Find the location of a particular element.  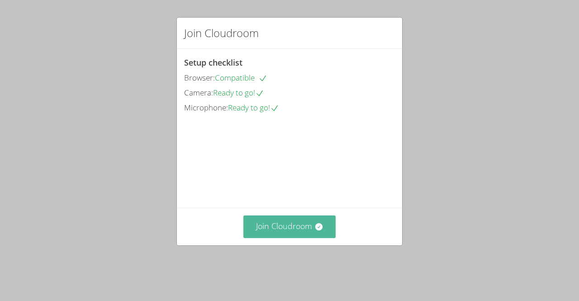

button: Join Cloudroom is located at coordinates (290, 226).